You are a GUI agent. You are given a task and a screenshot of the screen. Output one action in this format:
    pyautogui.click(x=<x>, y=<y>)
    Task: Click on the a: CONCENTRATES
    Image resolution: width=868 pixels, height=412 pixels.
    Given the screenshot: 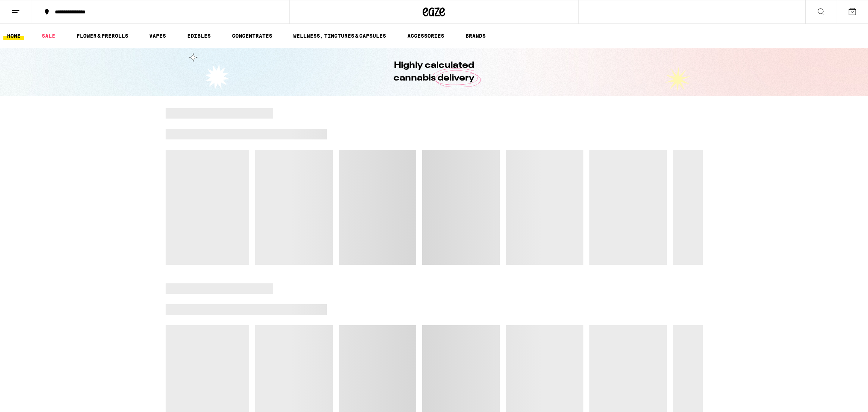 What is the action you would take?
    pyautogui.click(x=252, y=35)
    